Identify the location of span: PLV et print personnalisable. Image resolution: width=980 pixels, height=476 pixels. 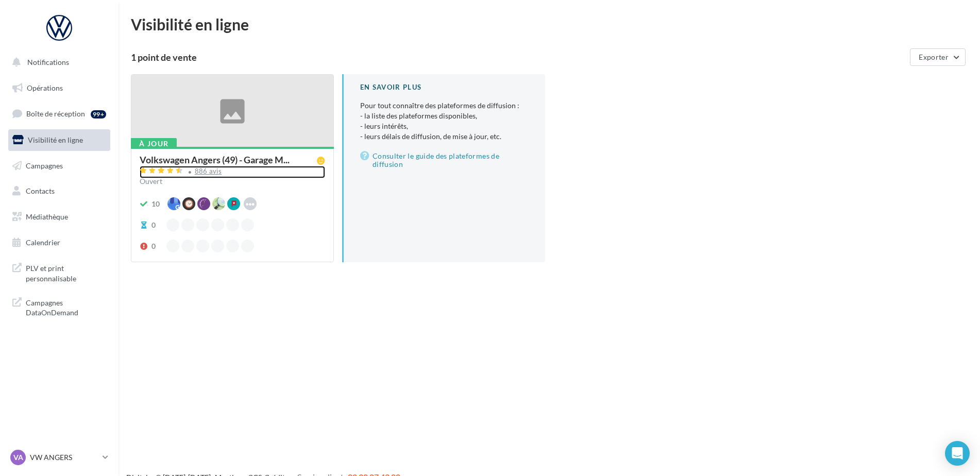
(66, 272).